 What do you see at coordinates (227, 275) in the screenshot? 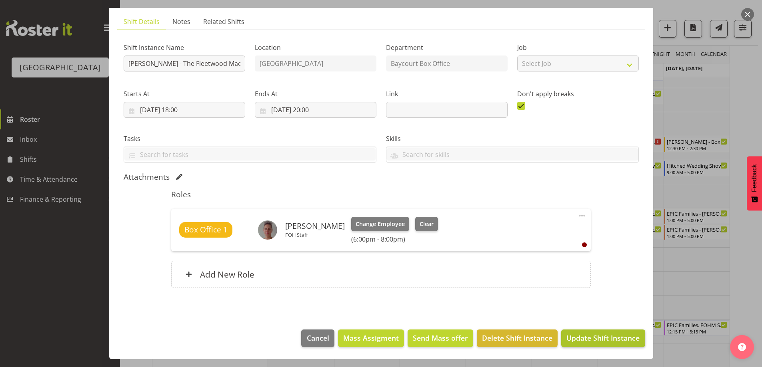
I see `h6: Add New Role` at bounding box center [227, 275].